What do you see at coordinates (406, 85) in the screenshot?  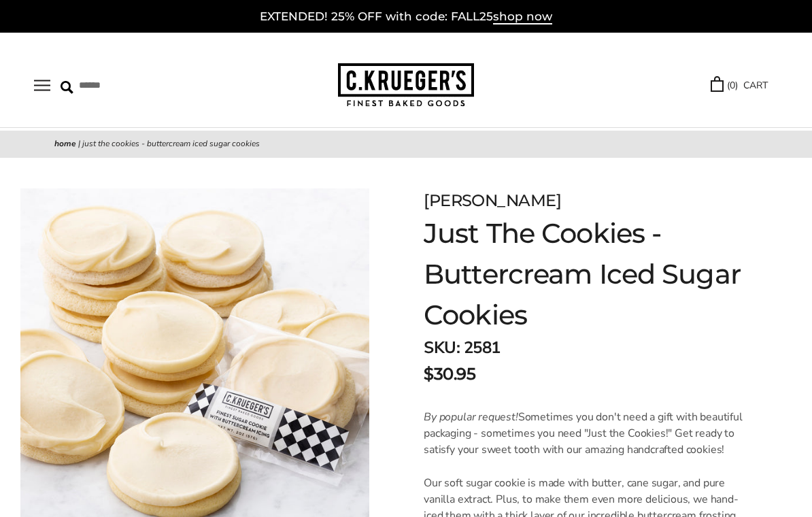 I see `img: C.KRUEGER'S` at bounding box center [406, 85].